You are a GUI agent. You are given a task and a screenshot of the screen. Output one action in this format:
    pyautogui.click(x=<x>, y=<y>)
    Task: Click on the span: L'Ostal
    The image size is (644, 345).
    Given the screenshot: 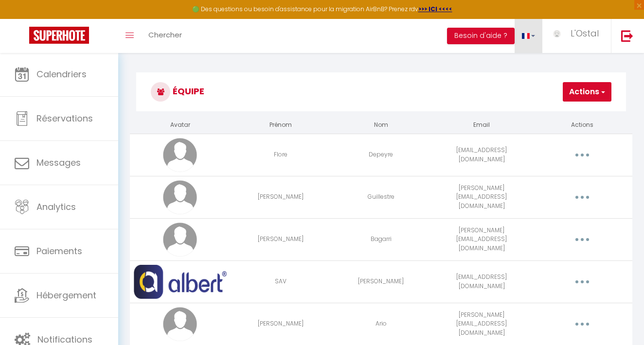 What is the action you would take?
    pyautogui.click(x=584, y=33)
    